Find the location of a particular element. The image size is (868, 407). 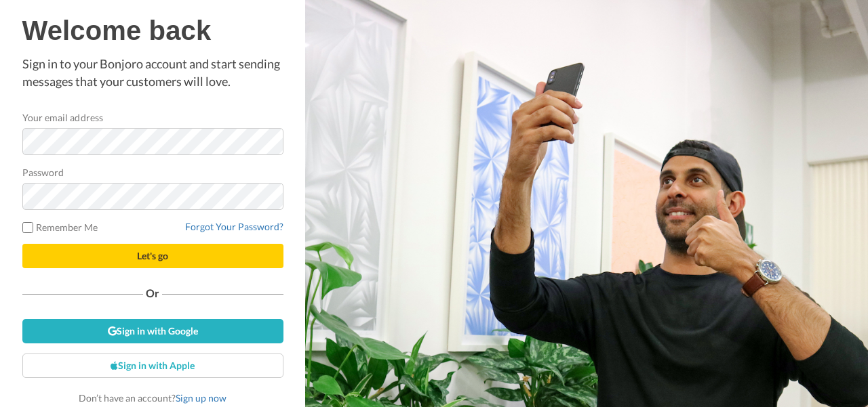

label: Your email address is located at coordinates (63, 117).